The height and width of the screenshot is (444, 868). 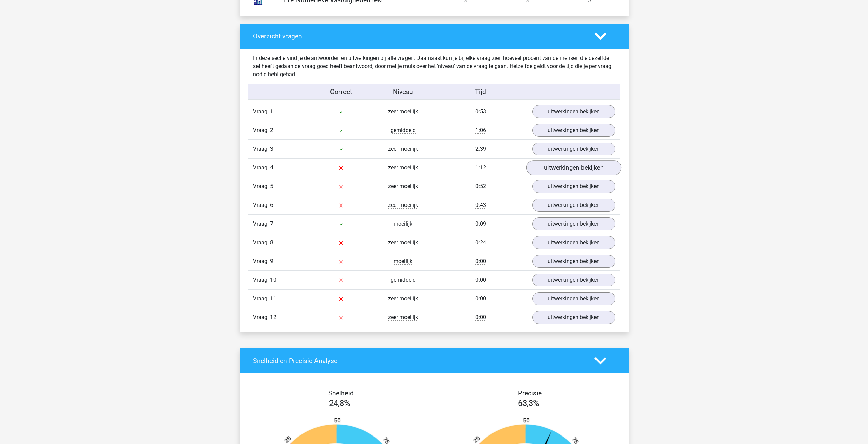 What do you see at coordinates (272, 130) in the screenshot?
I see `span: 2` at bounding box center [272, 130].